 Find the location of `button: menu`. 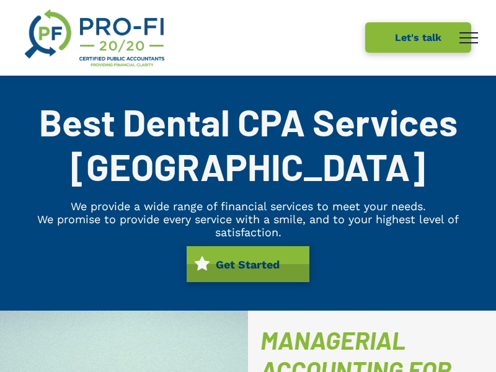

button: menu is located at coordinates (469, 38).